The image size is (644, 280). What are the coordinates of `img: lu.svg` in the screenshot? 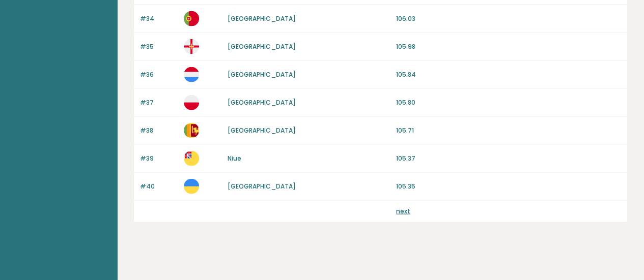 It's located at (191, 75).